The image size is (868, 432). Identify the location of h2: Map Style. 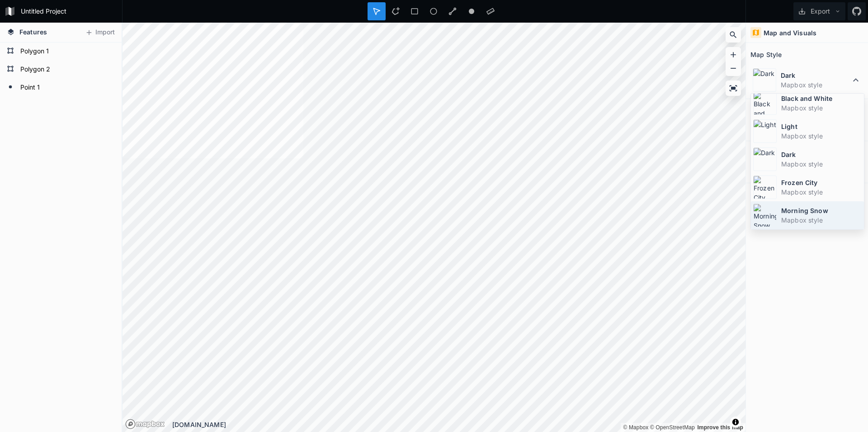
(766, 54).